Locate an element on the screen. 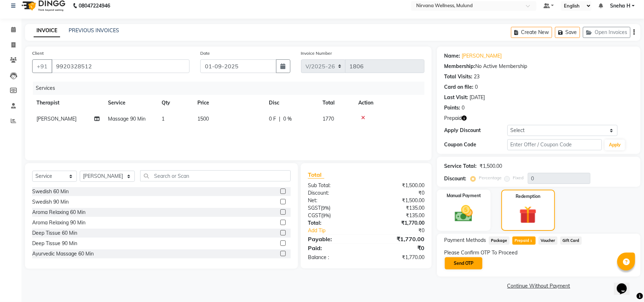 The width and height of the screenshot is (644, 302). span: Total is located at coordinates (316, 174).